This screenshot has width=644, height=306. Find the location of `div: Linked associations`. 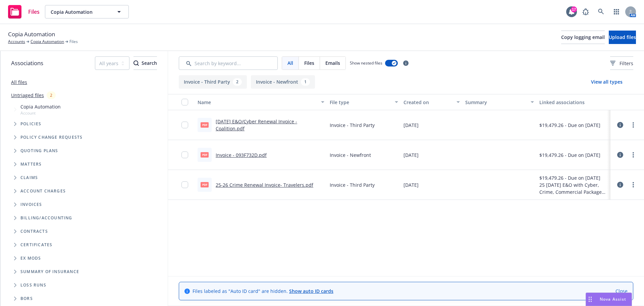

div: Linked associations is located at coordinates (574, 102).